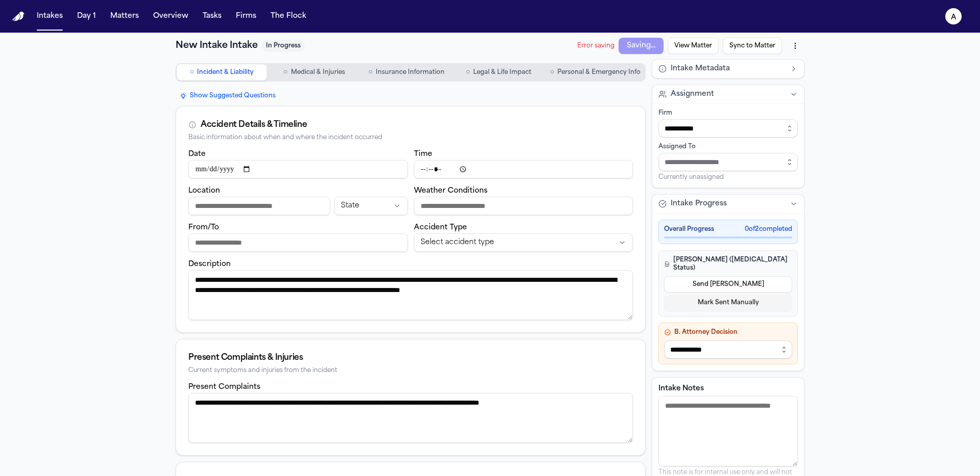  I want to click on a: Firms, so click(246, 17).